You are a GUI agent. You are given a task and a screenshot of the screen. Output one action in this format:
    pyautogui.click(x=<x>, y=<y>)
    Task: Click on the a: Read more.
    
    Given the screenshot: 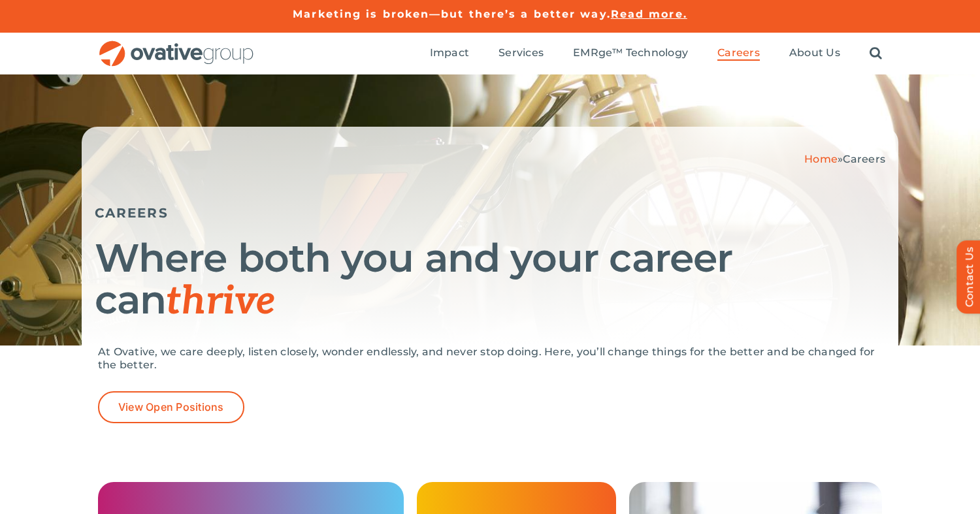 What is the action you would take?
    pyautogui.click(x=649, y=14)
    